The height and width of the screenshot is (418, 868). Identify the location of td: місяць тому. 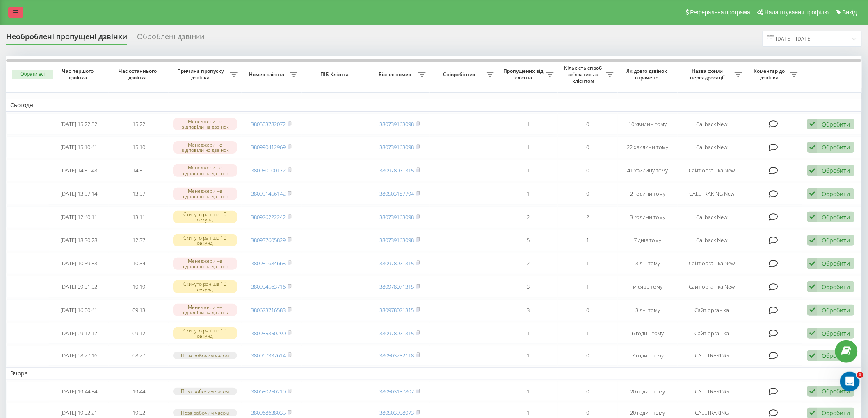
(648, 287).